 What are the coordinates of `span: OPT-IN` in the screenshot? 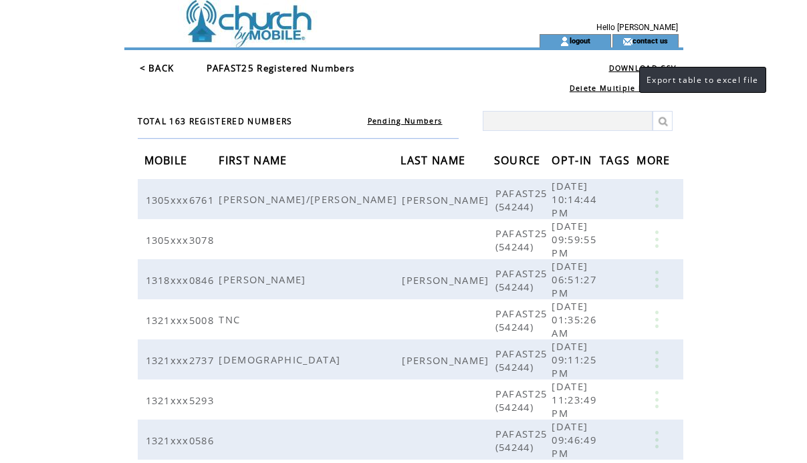 It's located at (573, 162).